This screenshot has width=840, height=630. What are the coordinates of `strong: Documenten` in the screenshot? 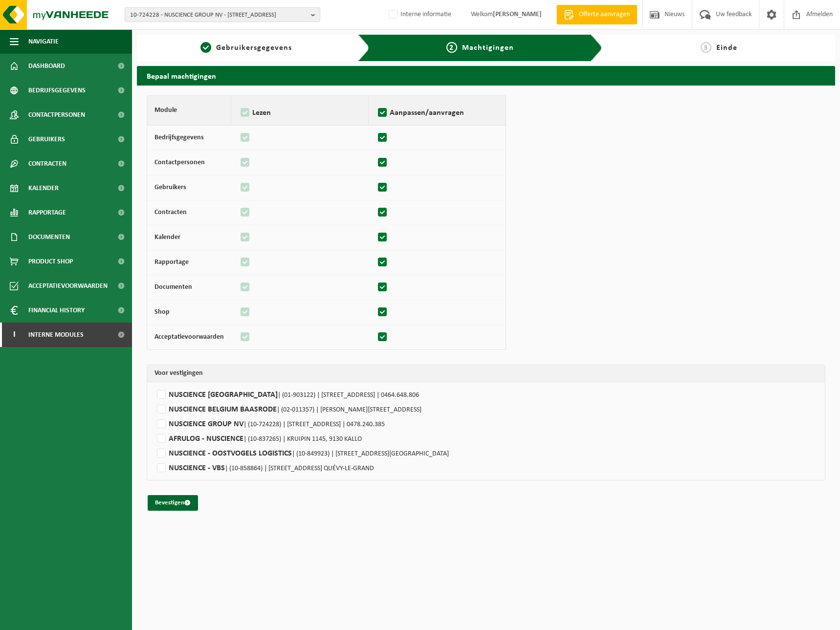 It's located at (173, 287).